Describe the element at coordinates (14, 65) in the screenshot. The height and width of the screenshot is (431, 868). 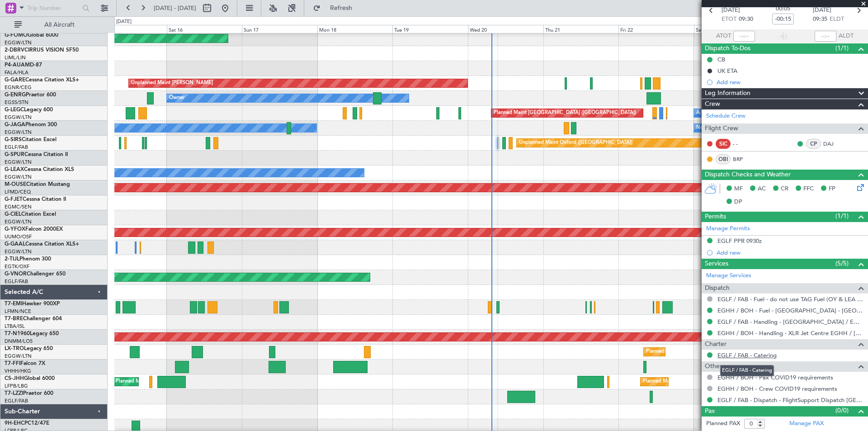
I see `span: P4-AUA` at that location.